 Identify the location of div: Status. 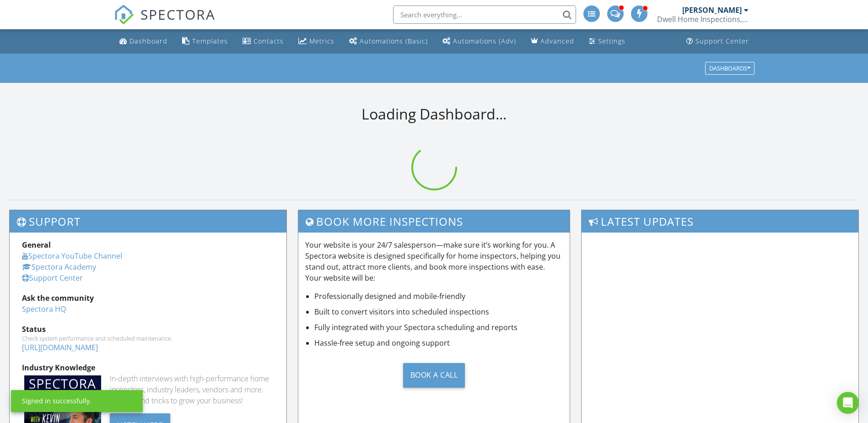
(148, 329).